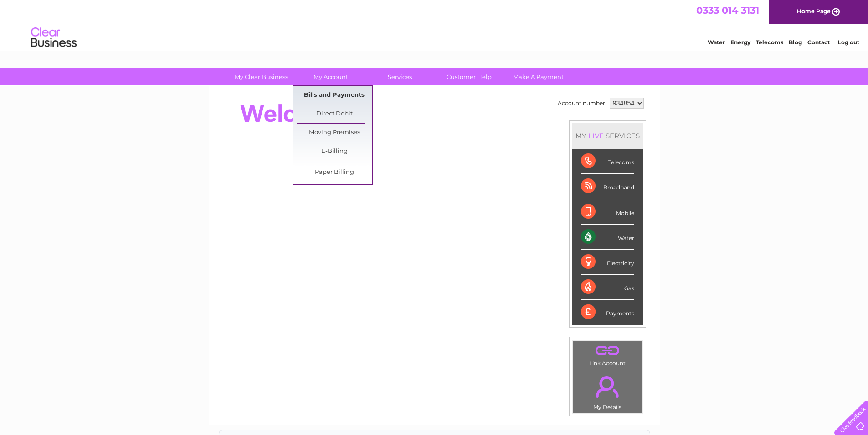  What do you see at coordinates (469, 76) in the screenshot?
I see `a: Customer Help` at bounding box center [469, 76].